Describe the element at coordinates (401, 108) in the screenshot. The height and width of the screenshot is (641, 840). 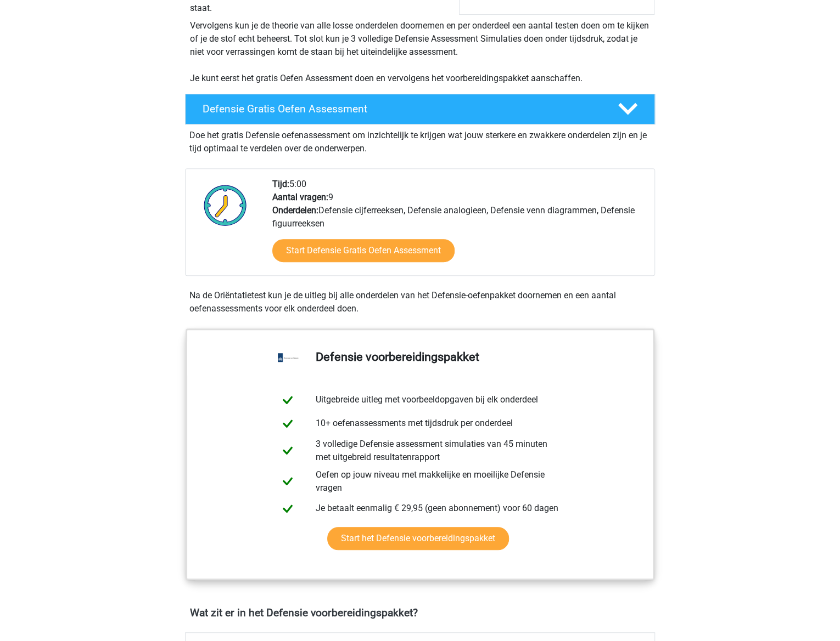
I see `h4: Defensie Gratis Oefen Assessment` at that location.